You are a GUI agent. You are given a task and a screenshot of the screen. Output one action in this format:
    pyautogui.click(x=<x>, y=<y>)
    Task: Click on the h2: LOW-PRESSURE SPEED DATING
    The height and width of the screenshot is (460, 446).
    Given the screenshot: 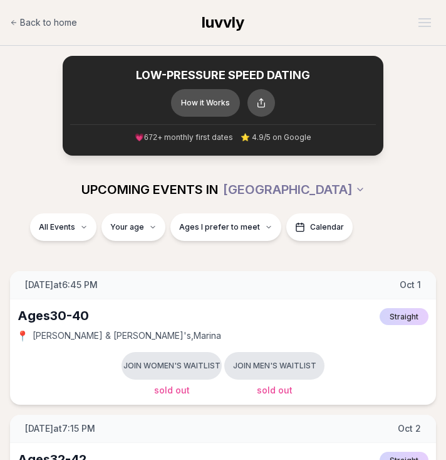 What is the action you would take?
    pyautogui.click(x=223, y=75)
    